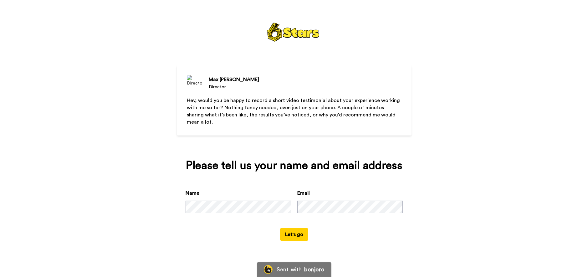 Image resolution: width=588 pixels, height=277 pixels. I want to click on label: Email, so click(303, 193).